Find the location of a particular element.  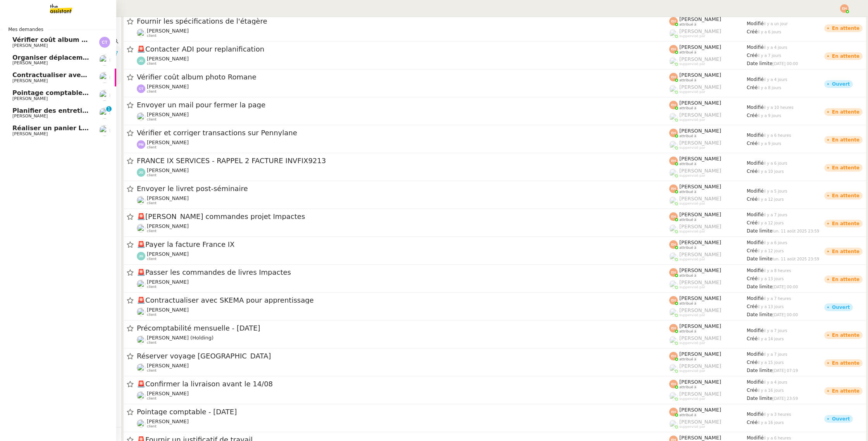

span: il y a 10 heures is located at coordinates (779, 107).